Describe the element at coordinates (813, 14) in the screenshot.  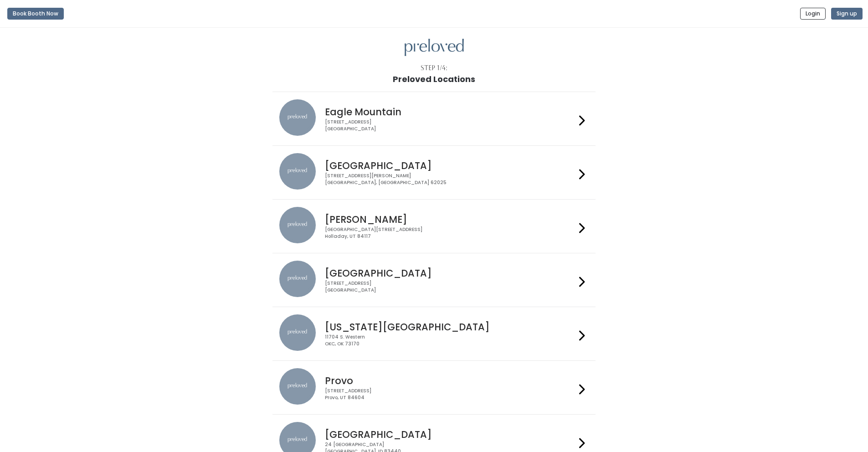
I see `button: Login` at that location.